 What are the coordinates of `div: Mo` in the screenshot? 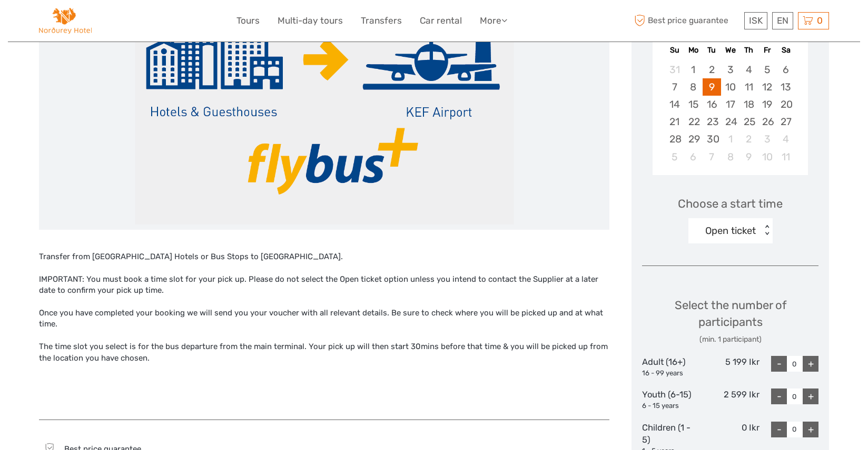 It's located at (693, 50).